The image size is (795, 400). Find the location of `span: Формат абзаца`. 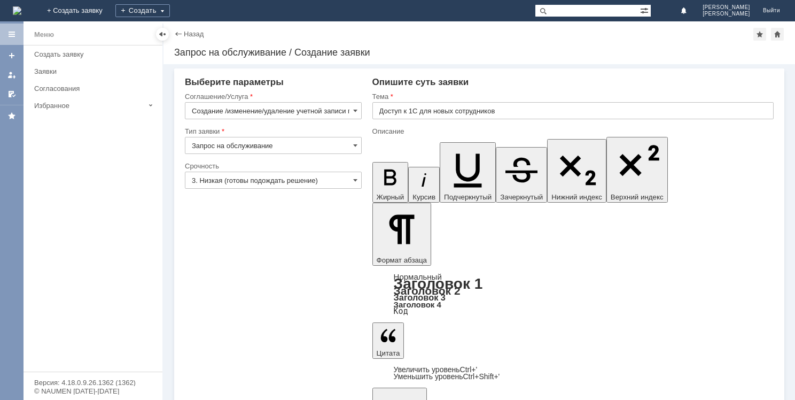

span: Формат абзаца is located at coordinates (402, 260).